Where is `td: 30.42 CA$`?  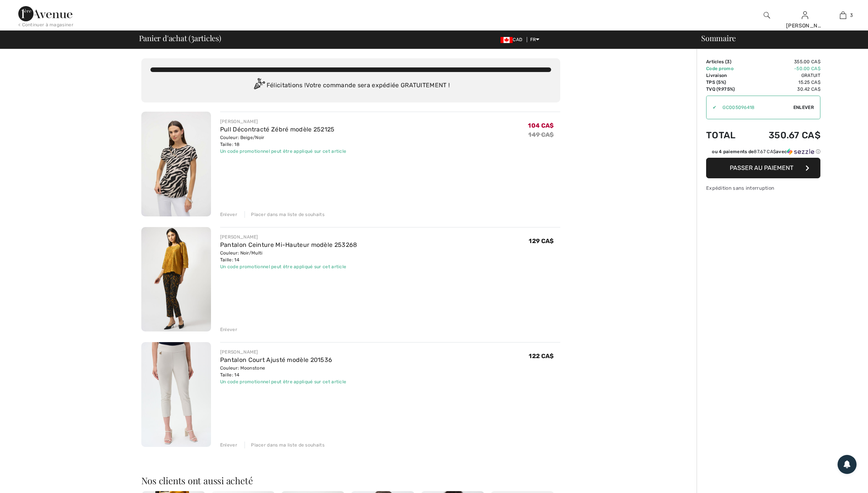
td: 30.42 CA$ is located at coordinates (784, 89).